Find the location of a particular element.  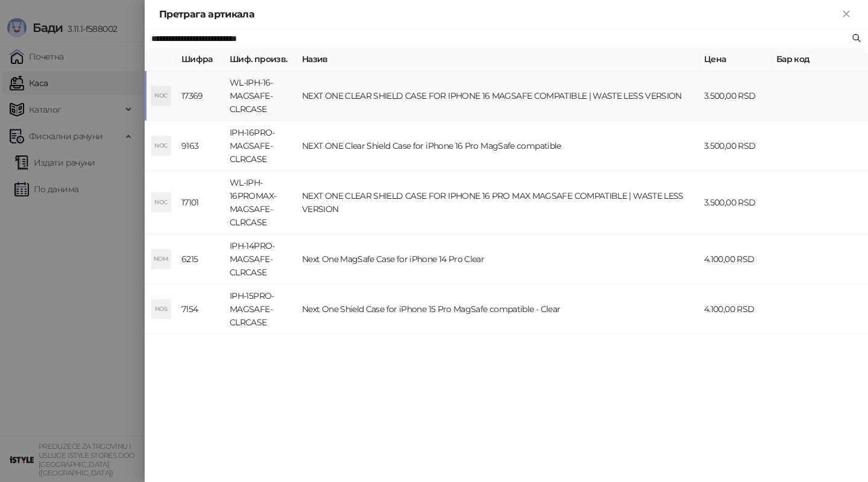

td: 17369 is located at coordinates (200, 96).